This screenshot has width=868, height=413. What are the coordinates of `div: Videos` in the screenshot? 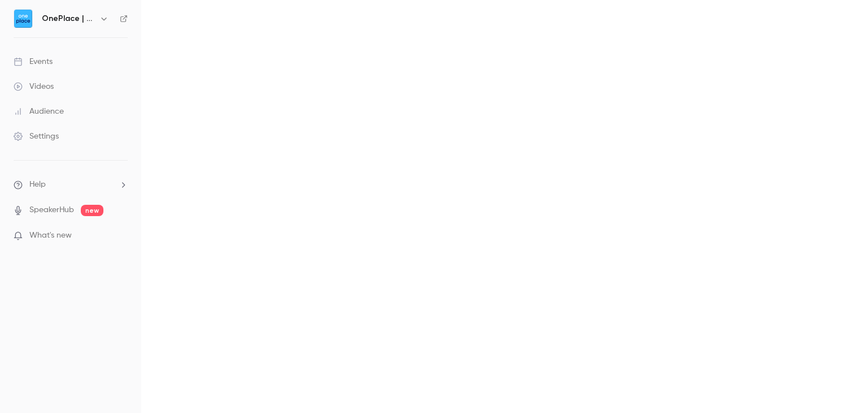 It's located at (33, 86).